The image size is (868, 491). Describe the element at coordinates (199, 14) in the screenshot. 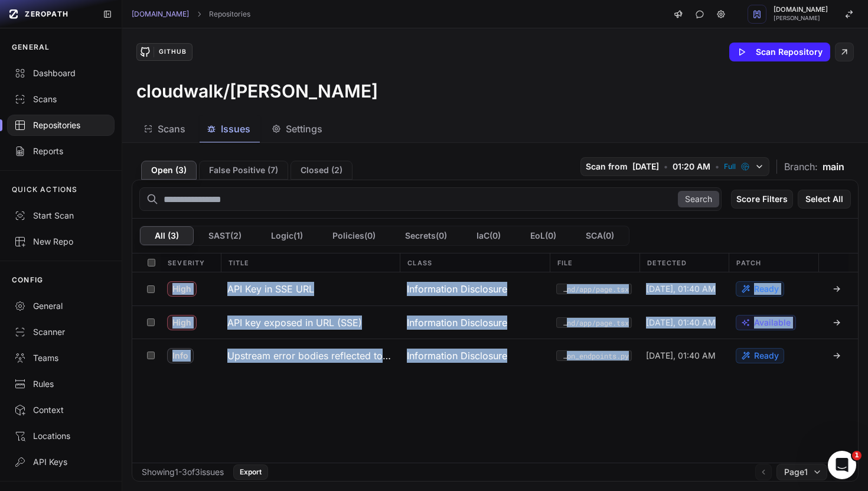

I see `svg: chevron right,` at that location.